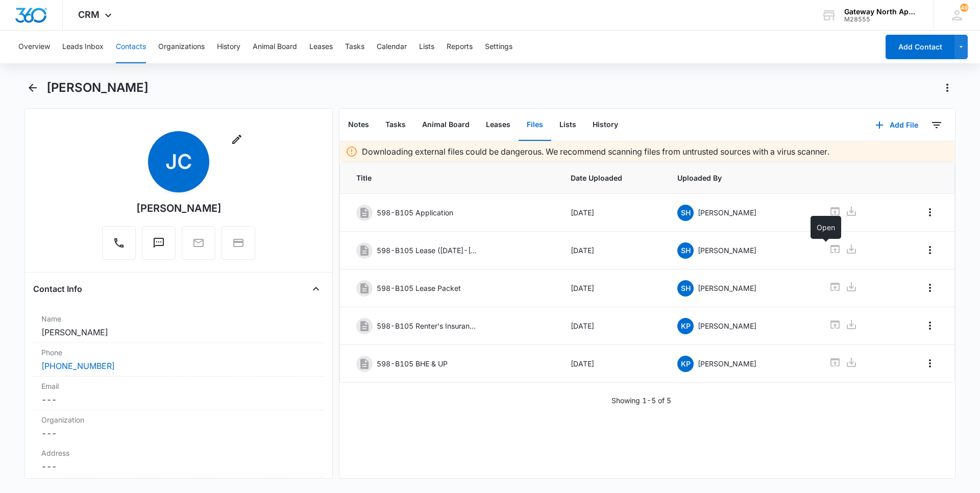 The image size is (980, 493). Describe the element at coordinates (964, 8) in the screenshot. I see `span: 49` at that location.